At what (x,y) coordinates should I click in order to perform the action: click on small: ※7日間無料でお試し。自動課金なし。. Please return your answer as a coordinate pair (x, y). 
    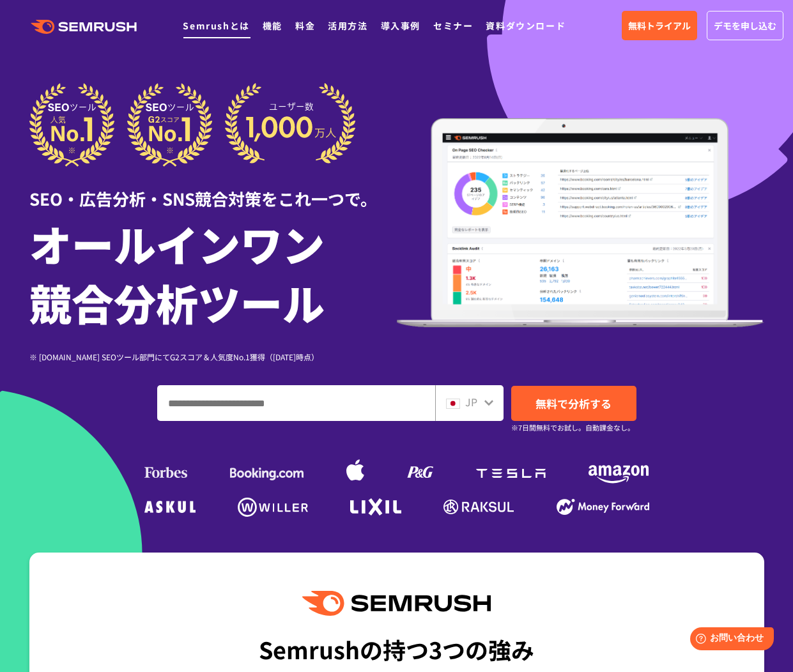
    Looking at the image, I should click on (572, 427).